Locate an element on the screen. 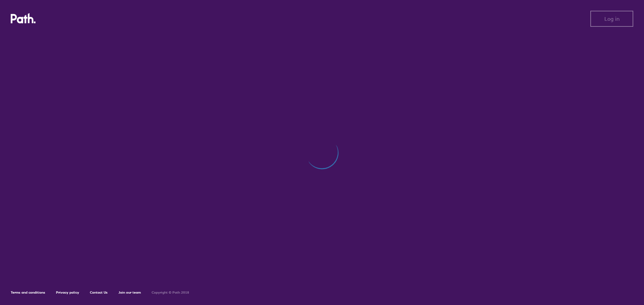  h6: Copyright © Path 2018 is located at coordinates (170, 293).